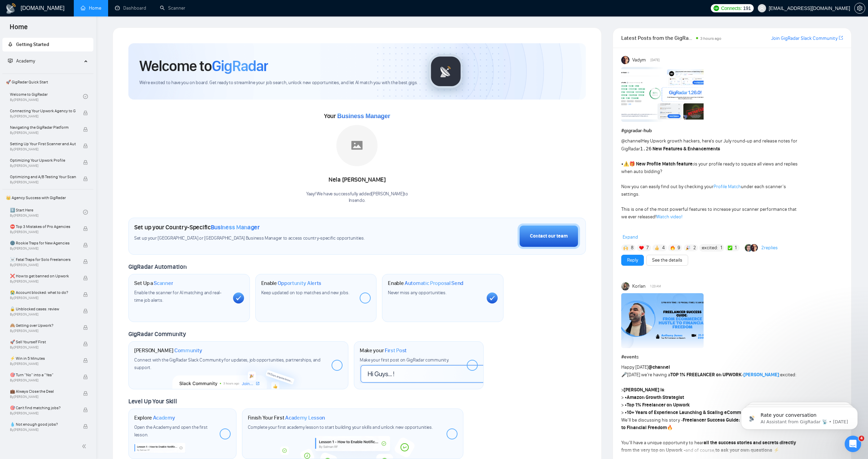 This screenshot has width=868, height=459. What do you see at coordinates (43, 177) in the screenshot?
I see `span: Optimizing and A/B Testing Your Scanner for Better Results` at bounding box center [43, 177].